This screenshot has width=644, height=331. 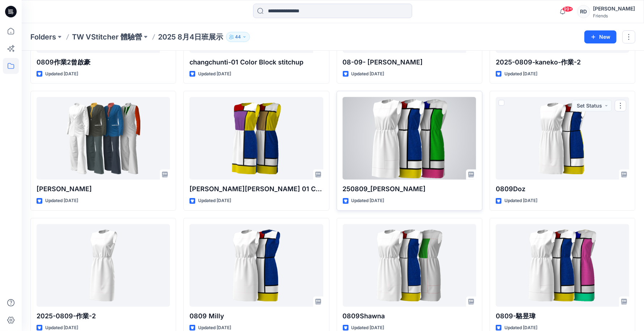 What do you see at coordinates (600, 37) in the screenshot?
I see `button: New` at bounding box center [600, 37].